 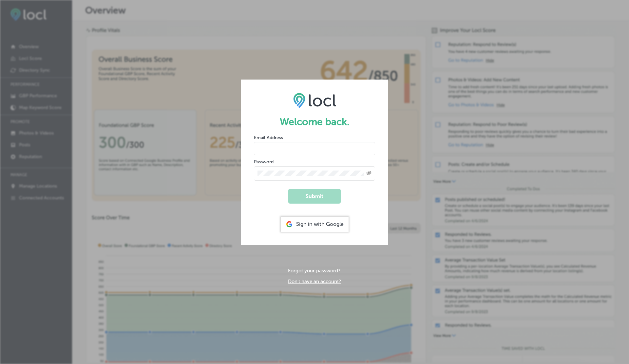 What do you see at coordinates (268, 138) in the screenshot?
I see `label: Email Address` at bounding box center [268, 138].